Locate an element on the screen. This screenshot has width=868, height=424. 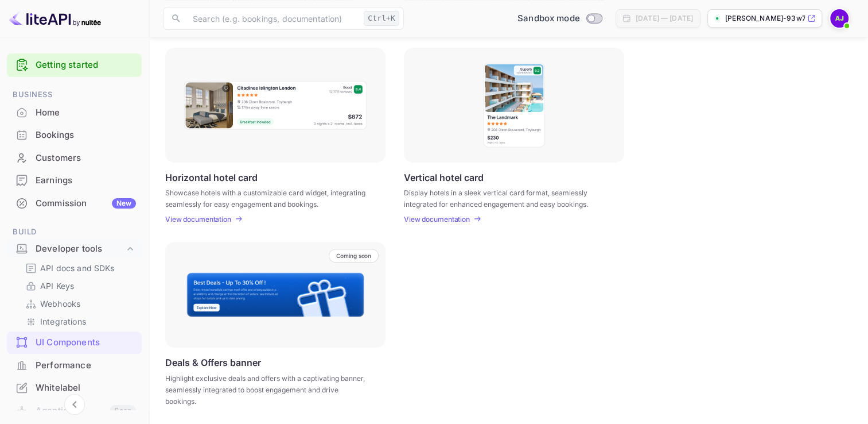
a: Webhooks is located at coordinates (79, 303).